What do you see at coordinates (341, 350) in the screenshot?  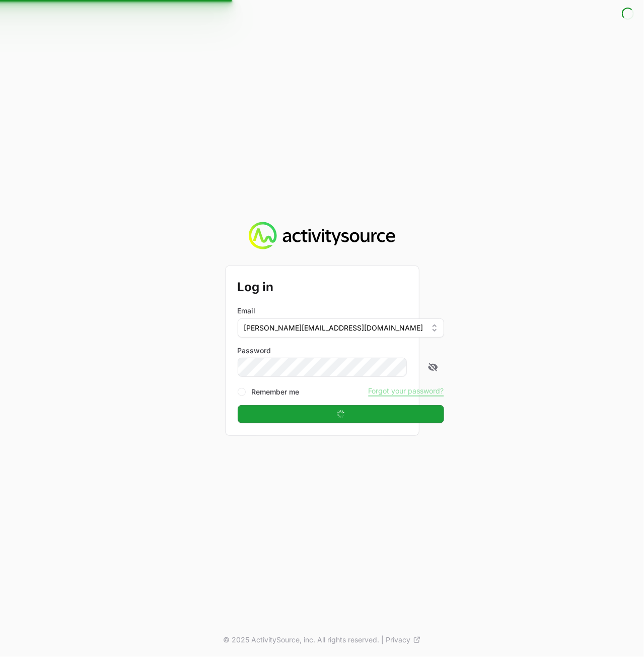 I see `label: Password` at bounding box center [341, 350].